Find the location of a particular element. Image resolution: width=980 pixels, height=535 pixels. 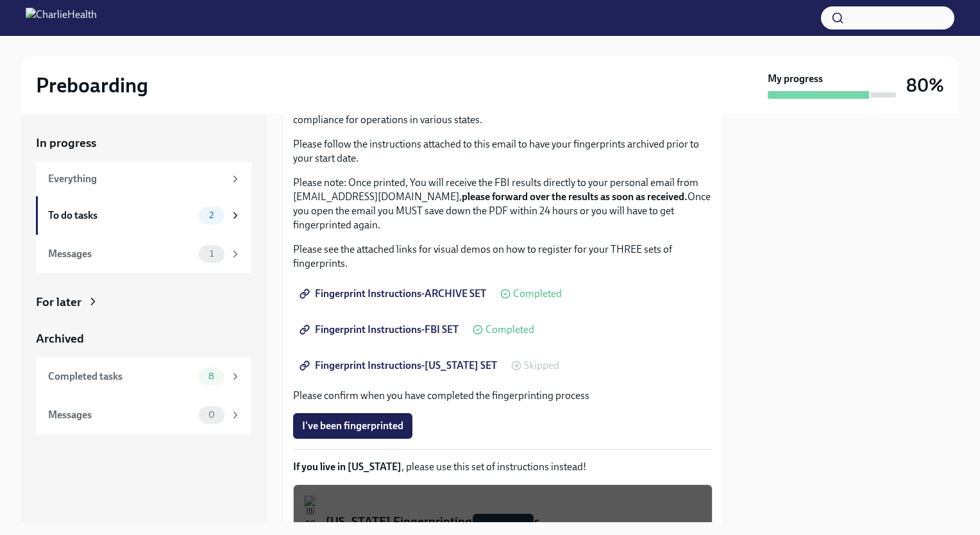

p: Please see the attached links for visual demos on how to register for your THREE sets of fingerpr... is located at coordinates (503, 257).